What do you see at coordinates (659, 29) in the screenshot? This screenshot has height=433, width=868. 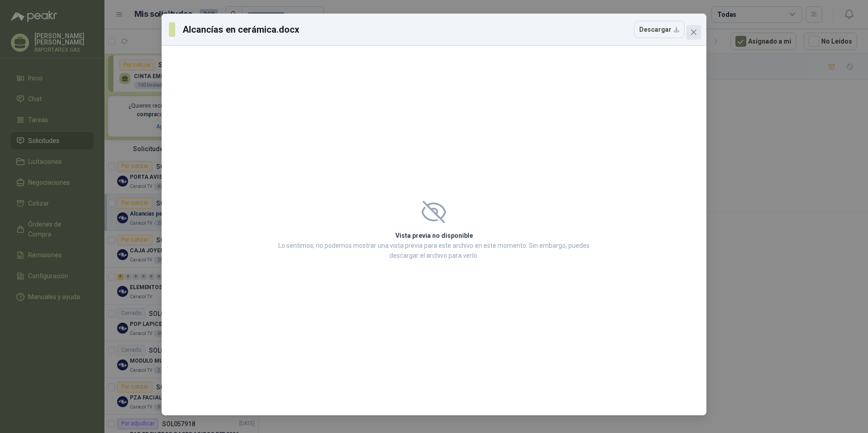 I see `button: Descargar` at bounding box center [659, 29].